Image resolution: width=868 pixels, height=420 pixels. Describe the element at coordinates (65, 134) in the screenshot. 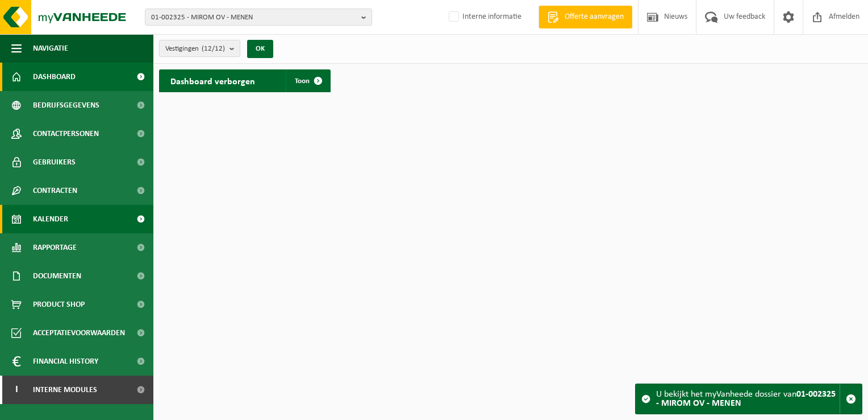

I see `span: Contactpersonen` at that location.